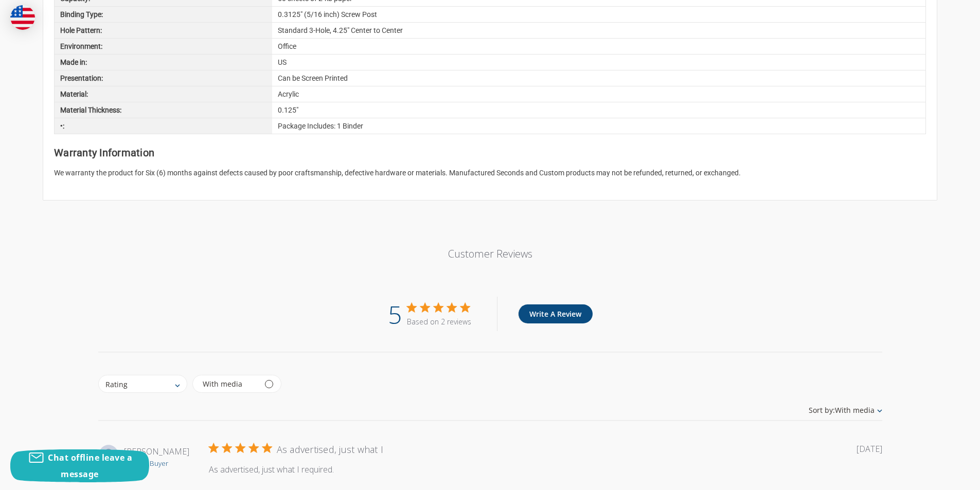 This screenshot has width=980, height=490. Describe the element at coordinates (163, 78) in the screenshot. I see `div: Presentation:` at that location.